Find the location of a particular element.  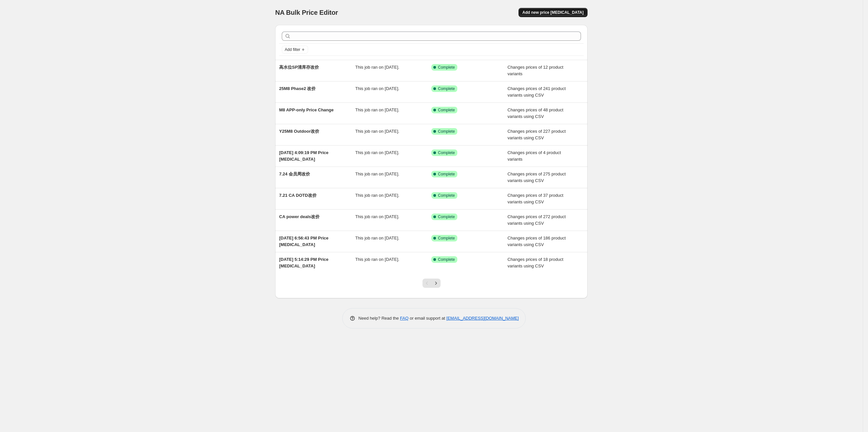

span: CA power deals改价 is located at coordinates (299, 216).